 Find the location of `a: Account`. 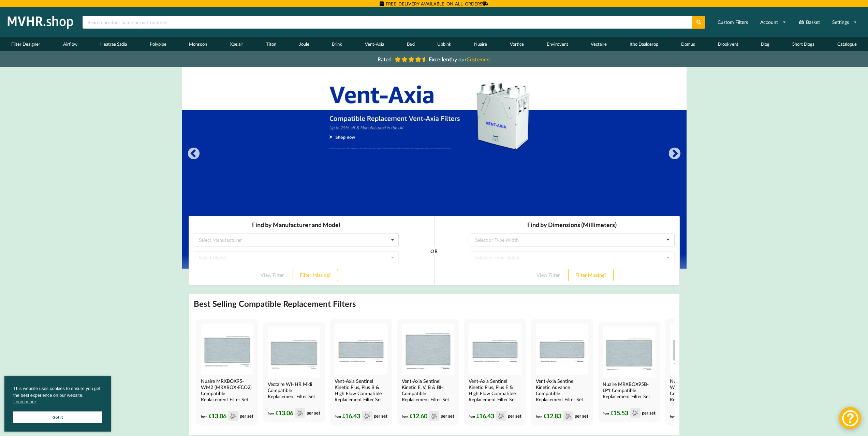

a: Account is located at coordinates (773, 22).